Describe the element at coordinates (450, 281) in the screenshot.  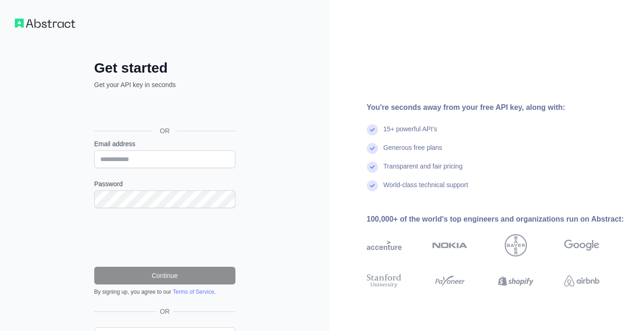
I see `img: payoneer` at that location.